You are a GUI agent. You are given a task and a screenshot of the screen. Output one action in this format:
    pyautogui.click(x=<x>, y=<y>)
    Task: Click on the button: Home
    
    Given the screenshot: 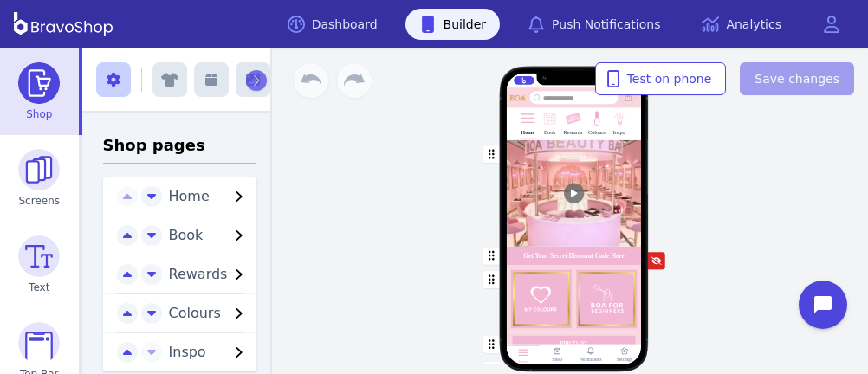 What is the action you would take?
    pyautogui.click(x=209, y=196)
    